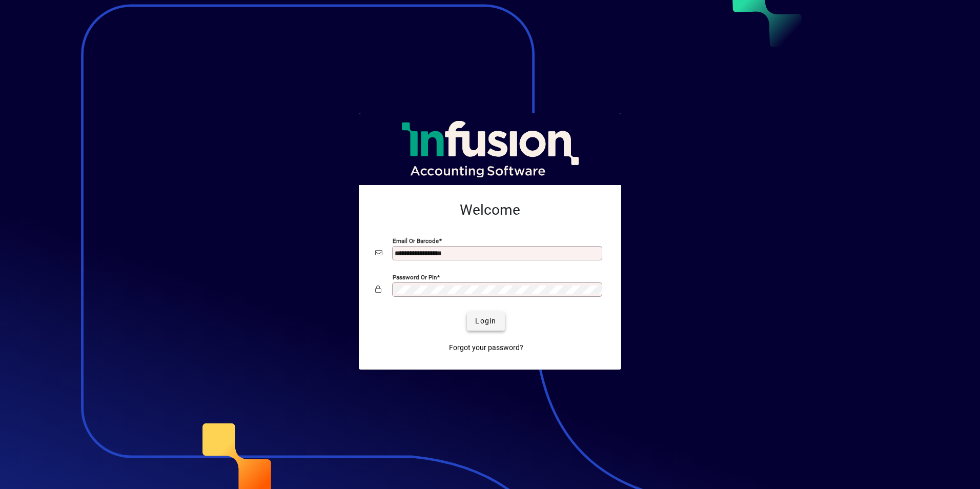  Describe the element at coordinates (486, 348) in the screenshot. I see `a: Forgot your password?` at that location.